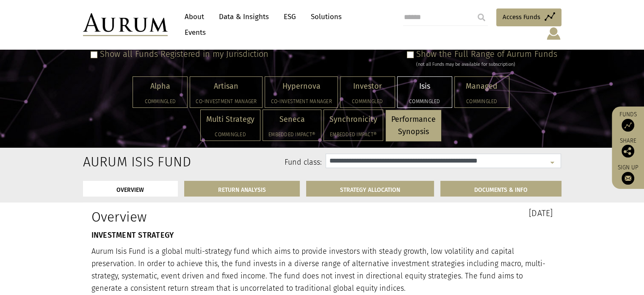 The height and width of the screenshot is (295, 644). What do you see at coordinates (290, 16) in the screenshot?
I see `a: ESG` at bounding box center [290, 16].